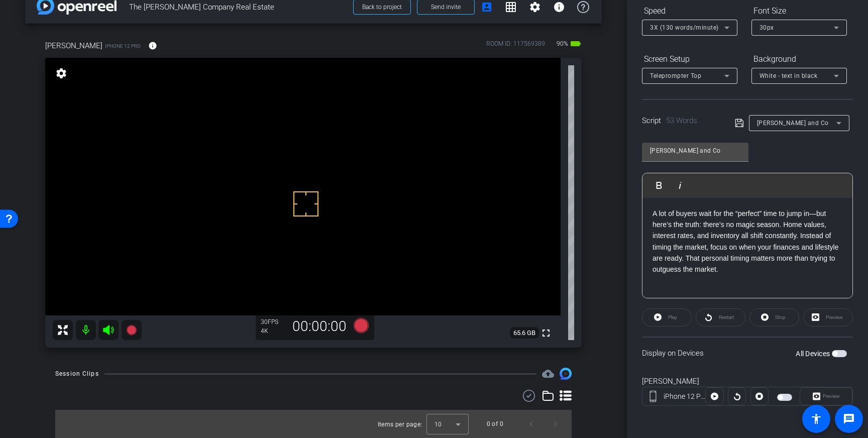 Image resolution: width=868 pixels, height=438 pixels. I want to click on div: iPhone 12 Pro, so click(685, 397).